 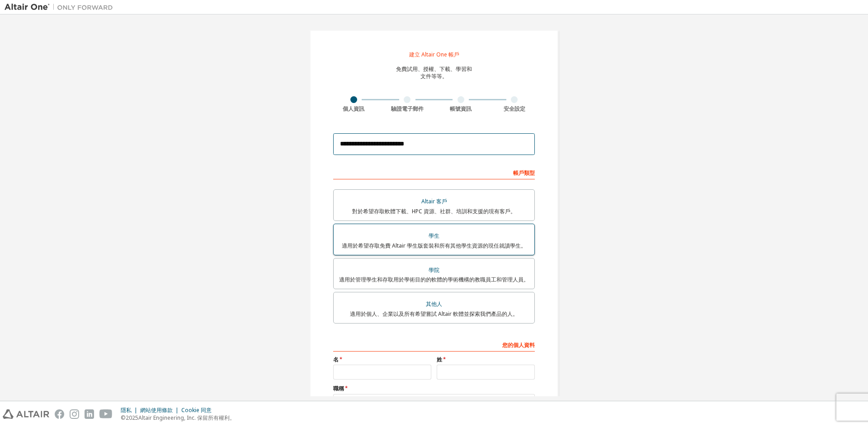 I want to click on font: Altair Engineering, Inc. 保留所有權利。, so click(x=187, y=418).